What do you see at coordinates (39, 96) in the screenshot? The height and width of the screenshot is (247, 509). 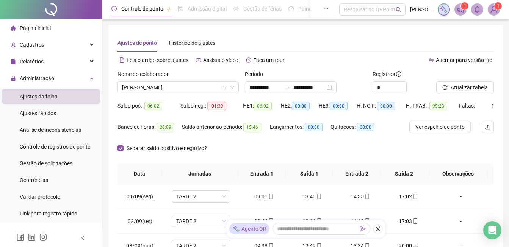 I see `span: Ajustes da folha` at bounding box center [39, 96].